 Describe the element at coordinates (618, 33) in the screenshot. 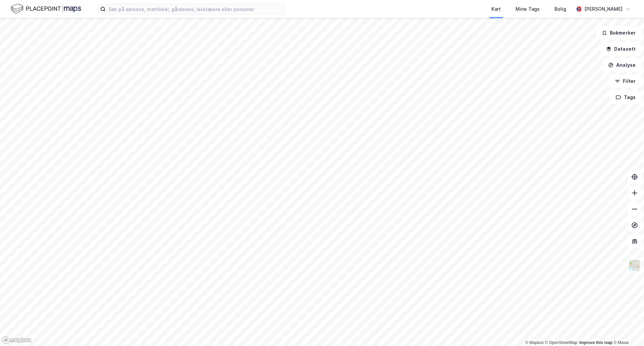

I see `button: Bokmerker` at that location.